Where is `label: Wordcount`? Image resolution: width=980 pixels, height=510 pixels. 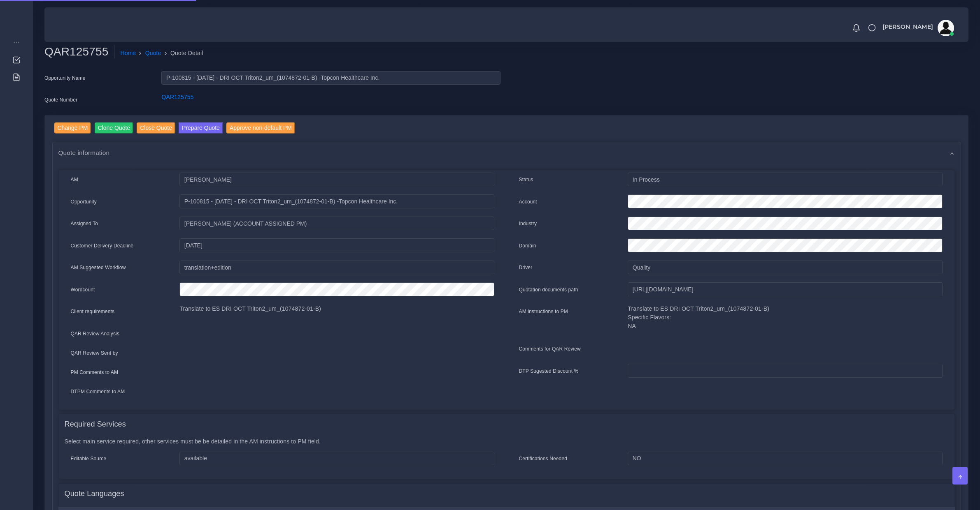
label: Wordcount is located at coordinates (82, 290).